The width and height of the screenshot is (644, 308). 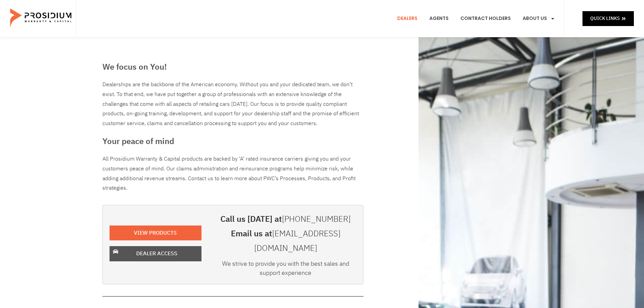 What do you see at coordinates (407, 18) in the screenshot?
I see `a: Dealers` at bounding box center [407, 18].